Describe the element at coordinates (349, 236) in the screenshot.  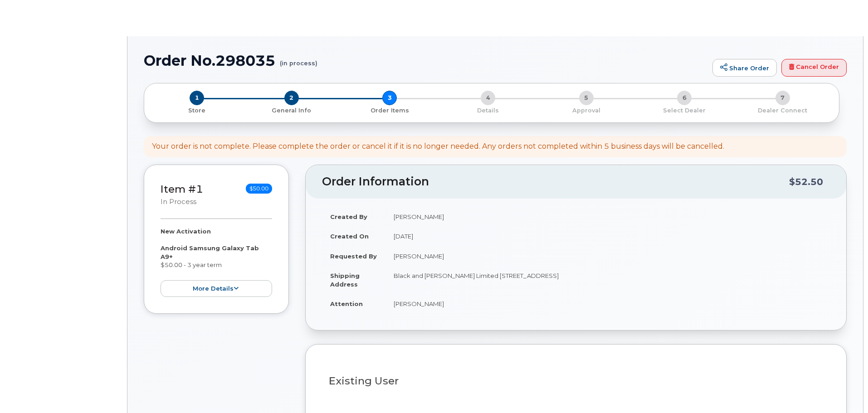
I see `strong: Created On` at that location.